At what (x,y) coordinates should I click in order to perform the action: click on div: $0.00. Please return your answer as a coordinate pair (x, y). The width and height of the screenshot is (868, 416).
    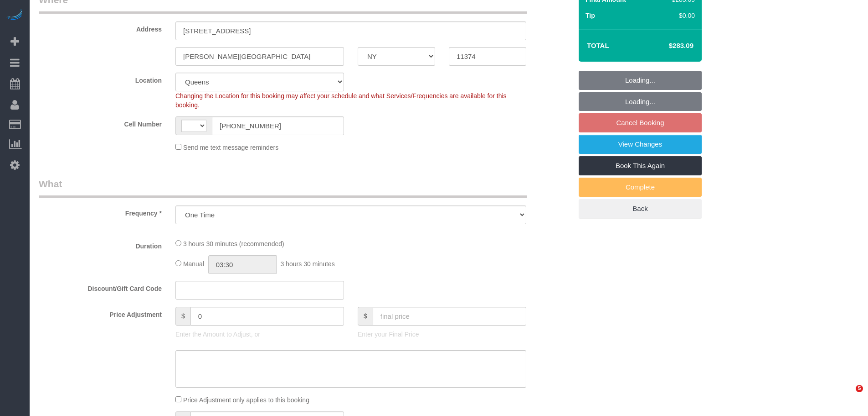
    Looking at the image, I should click on (682, 16).